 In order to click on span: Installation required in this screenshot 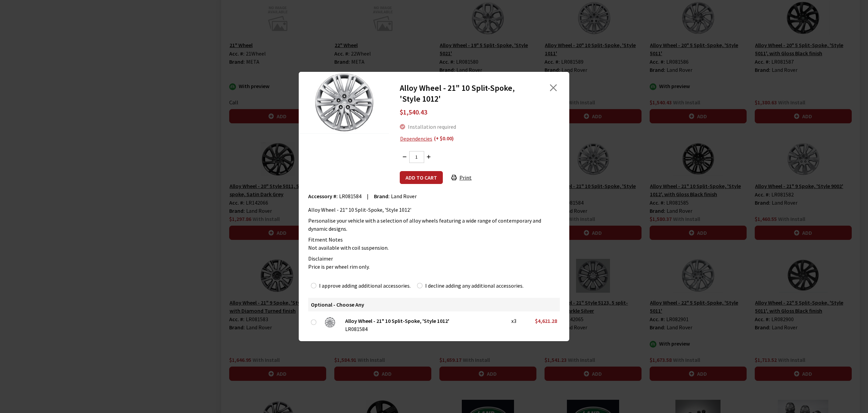, I will do `click(432, 127)`.